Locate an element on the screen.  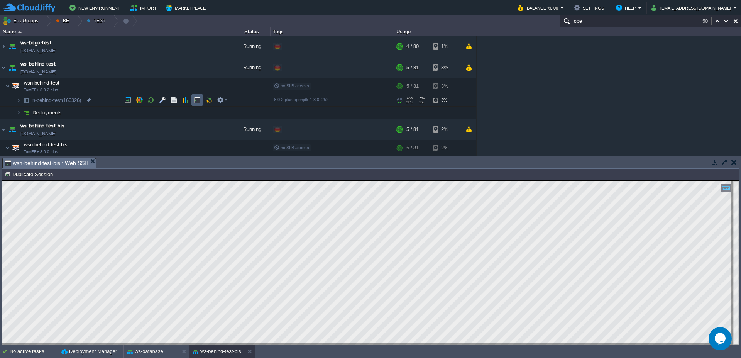
span: n-behind-test is located at coordinates (57, 100).